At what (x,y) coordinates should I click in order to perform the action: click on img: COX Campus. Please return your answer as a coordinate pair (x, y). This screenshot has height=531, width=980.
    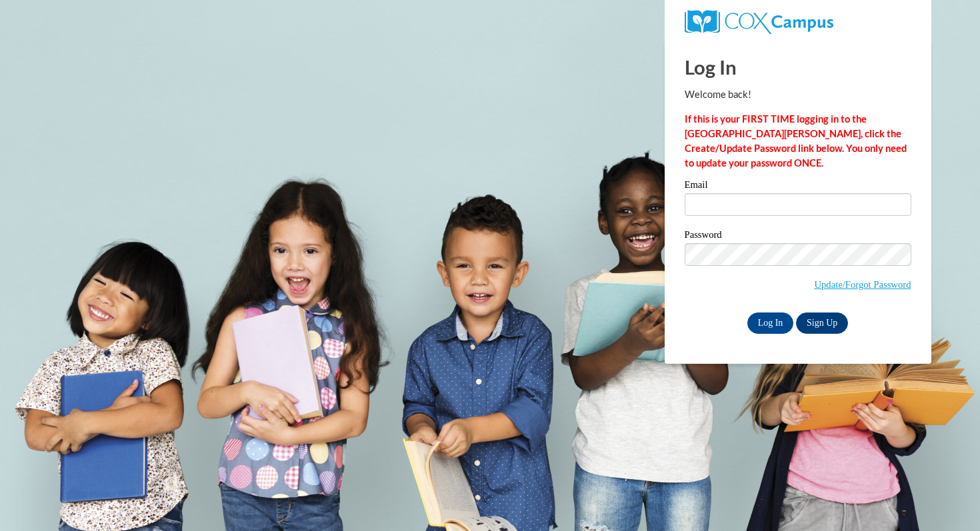
    Looking at the image, I should click on (759, 22).